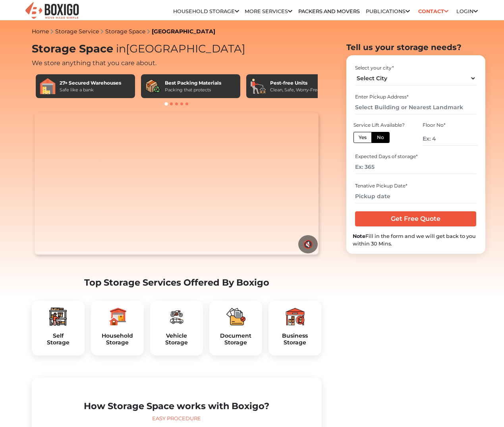 Image resolution: width=504 pixels, height=427 pixels. Describe the element at coordinates (388, 11) in the screenshot. I see `a: Publications` at that location.